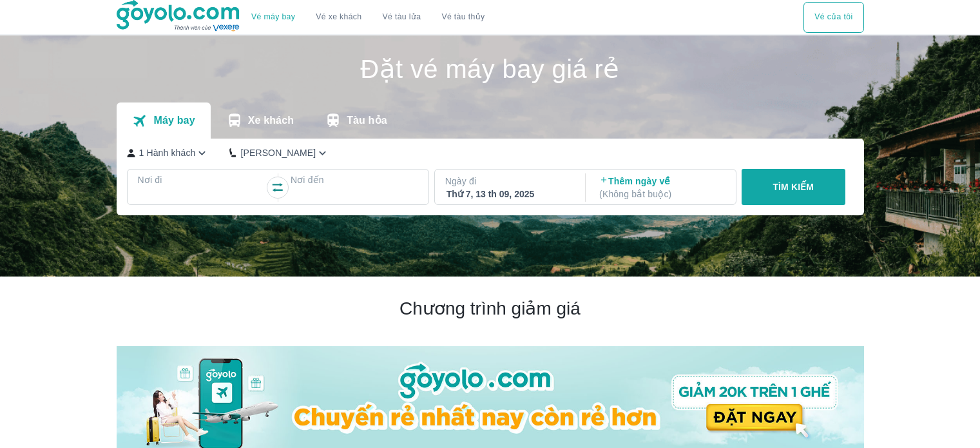 The height and width of the screenshot is (448, 980). What do you see at coordinates (402, 18) in the screenshot?
I see `a: Vé tàu lửa` at bounding box center [402, 18].